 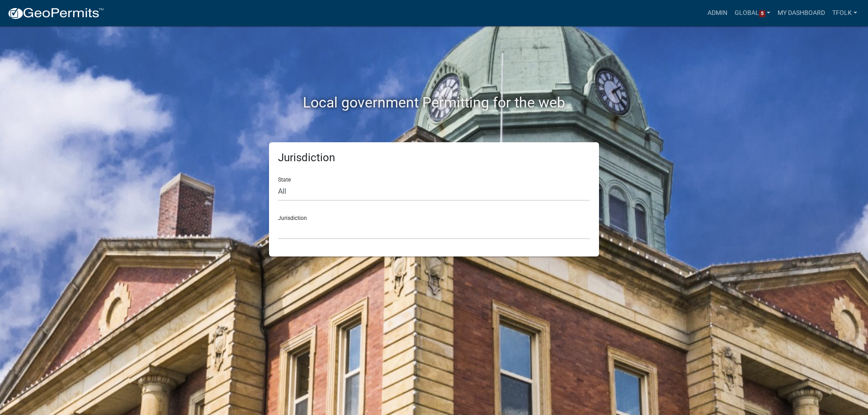 What do you see at coordinates (762, 14) in the screenshot?
I see `span: 5` at bounding box center [762, 14].